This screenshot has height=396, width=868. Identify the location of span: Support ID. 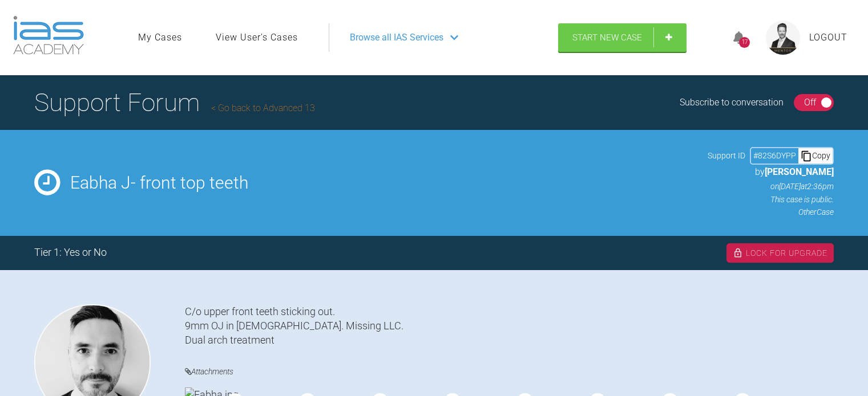
(726, 156).